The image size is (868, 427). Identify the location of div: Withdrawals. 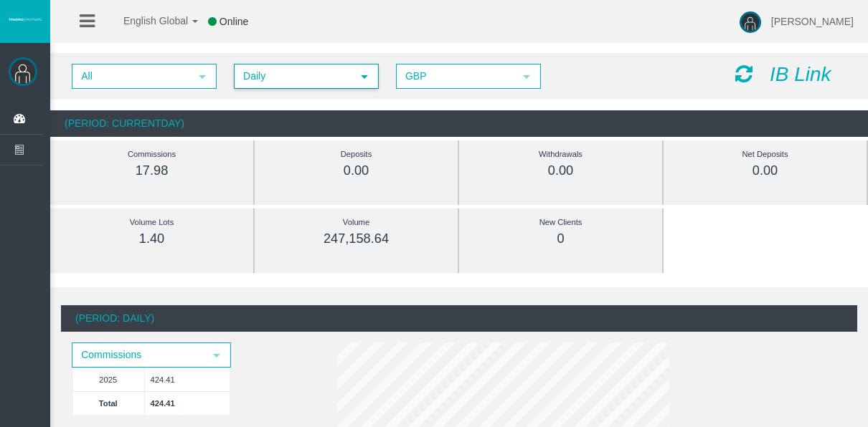
(560, 154).